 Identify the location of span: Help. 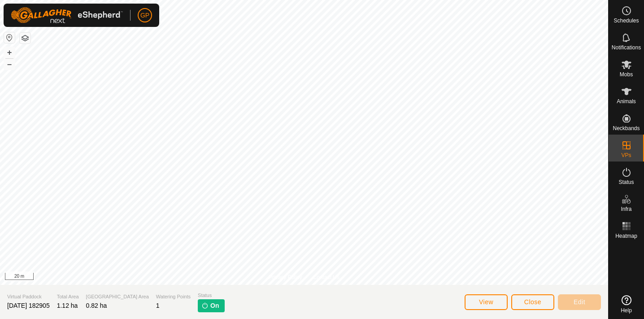
(626, 310).